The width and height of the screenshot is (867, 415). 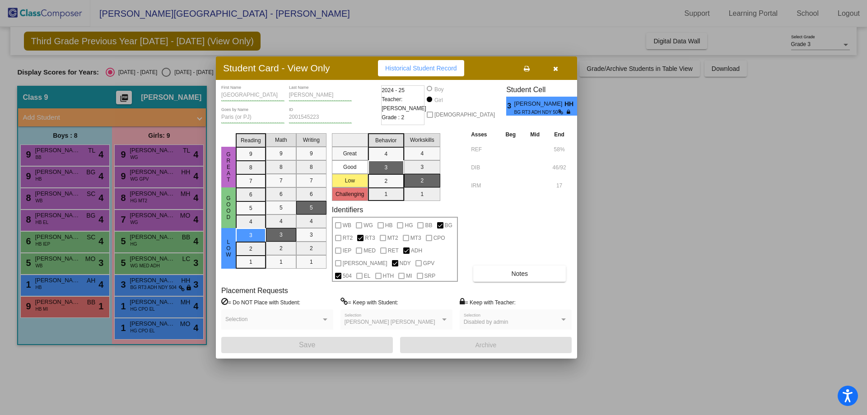 I want to click on span: GPV, so click(x=428, y=263).